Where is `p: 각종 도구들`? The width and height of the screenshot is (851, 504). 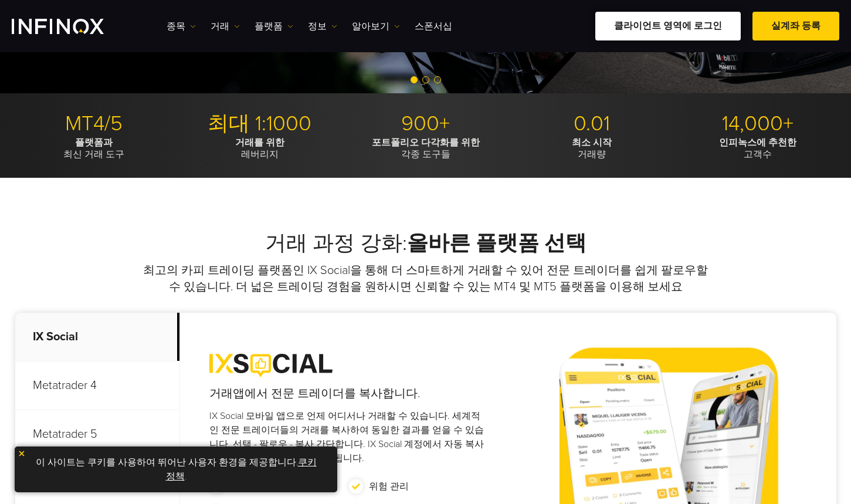
p: 각종 도구들 is located at coordinates (426, 149).